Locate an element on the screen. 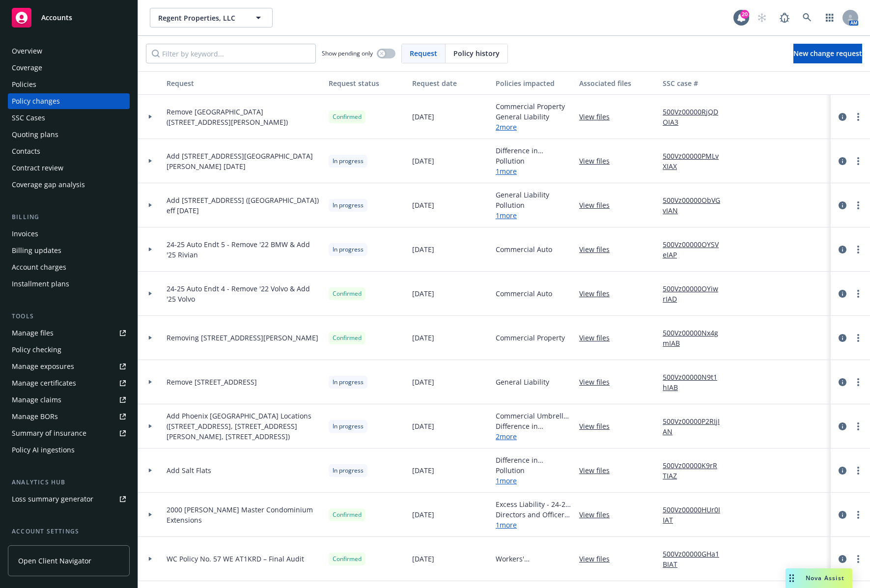 The width and height of the screenshot is (870, 588). span: Regent Properties, LLC is located at coordinates (200, 18).